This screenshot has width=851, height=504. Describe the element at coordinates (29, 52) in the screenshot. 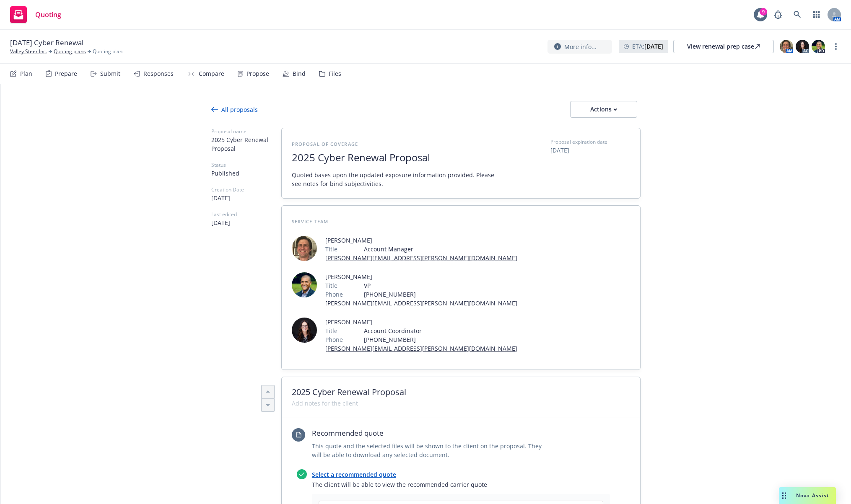

I see `a: Valley Steer Inc.` at that location.